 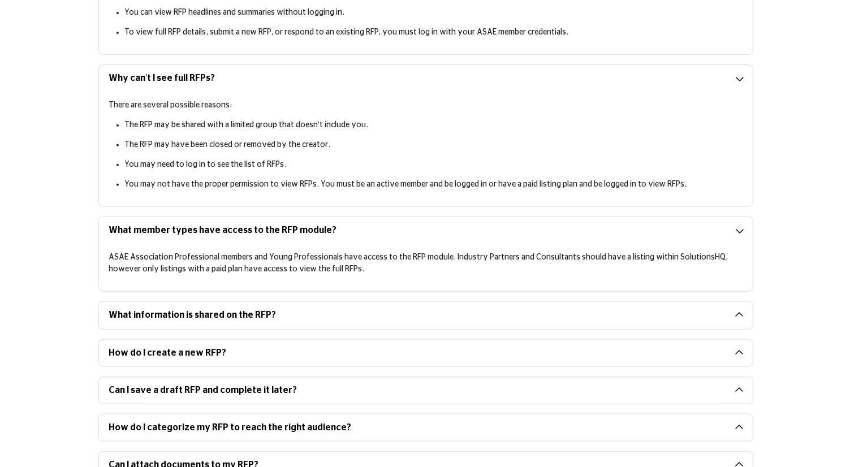 What do you see at coordinates (417, 428) in the screenshot?
I see `button: How do I categorize my RFP to reach the right audience?` at bounding box center [417, 428].